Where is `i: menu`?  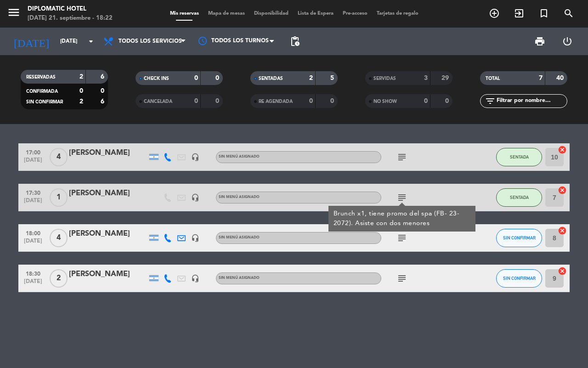 i: menu is located at coordinates (14, 12).